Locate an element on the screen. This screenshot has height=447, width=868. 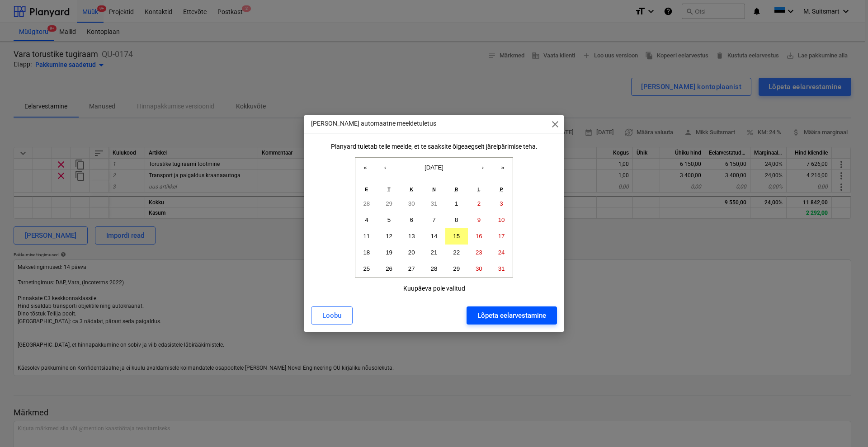
button: 19. august 2025 is located at coordinates (389, 253).